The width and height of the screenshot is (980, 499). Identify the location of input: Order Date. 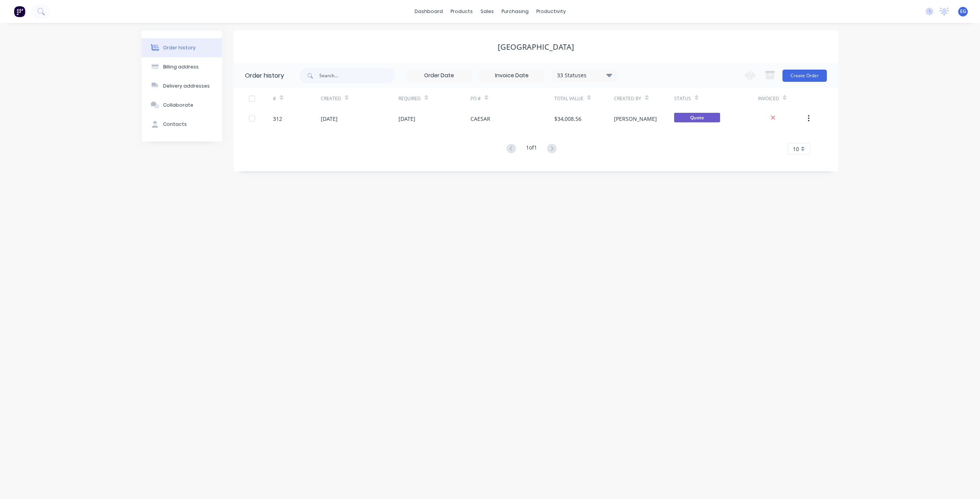
(439, 76).